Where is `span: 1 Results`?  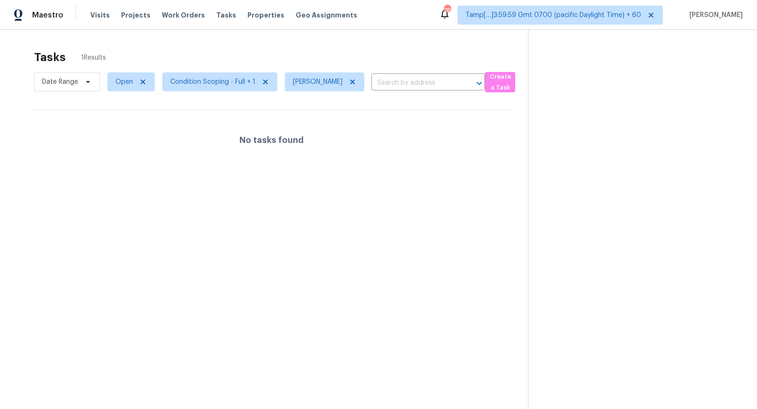 span: 1 Results is located at coordinates (93, 58).